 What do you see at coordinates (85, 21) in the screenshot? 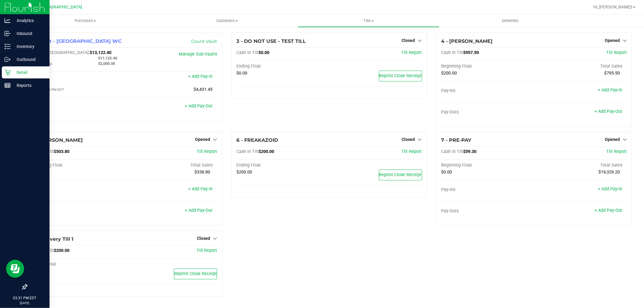
I see `span: Purchases` at bounding box center [85, 21].